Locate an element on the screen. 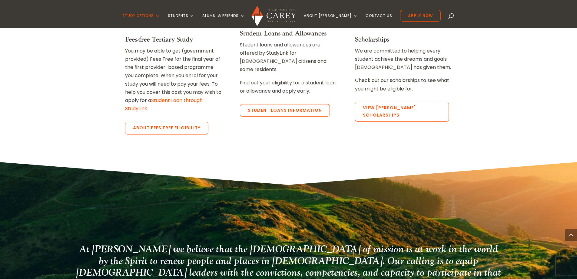 This screenshot has width=577, height=279. p: Find out your eligibility for a student loan or allowance and apply early. is located at coordinates (289, 87).